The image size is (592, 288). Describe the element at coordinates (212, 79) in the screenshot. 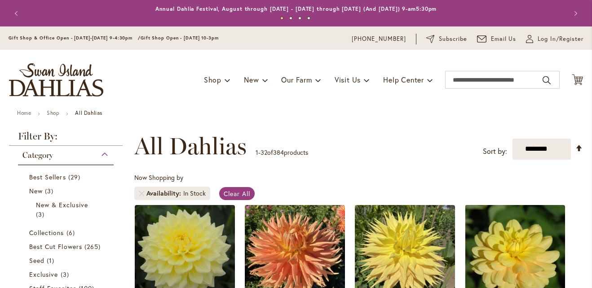

I see `span: Shop` at that location.